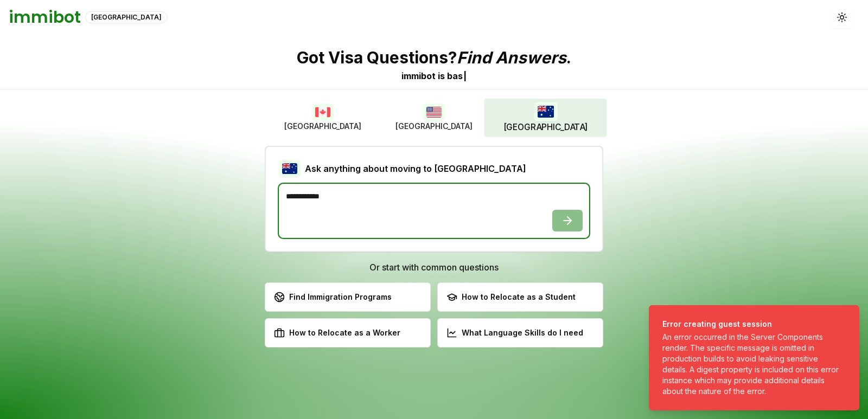 Image resolution: width=868 pixels, height=419 pixels. What do you see at coordinates (511, 297) in the screenshot?
I see `div: How to Relocate as a Student` at bounding box center [511, 297].